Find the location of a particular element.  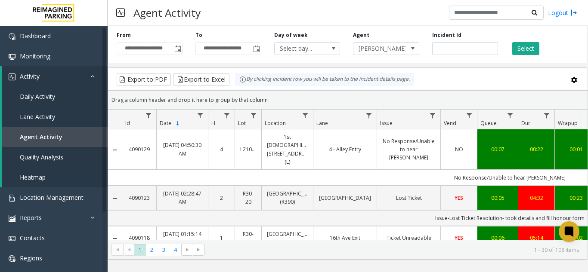

a: Quality Analysis is located at coordinates (55, 157).